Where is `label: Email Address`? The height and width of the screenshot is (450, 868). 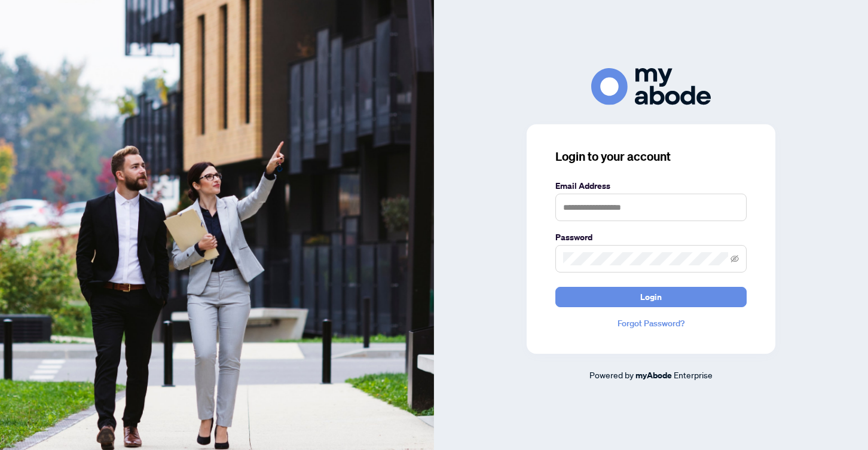
label: Email Address is located at coordinates (651, 186).